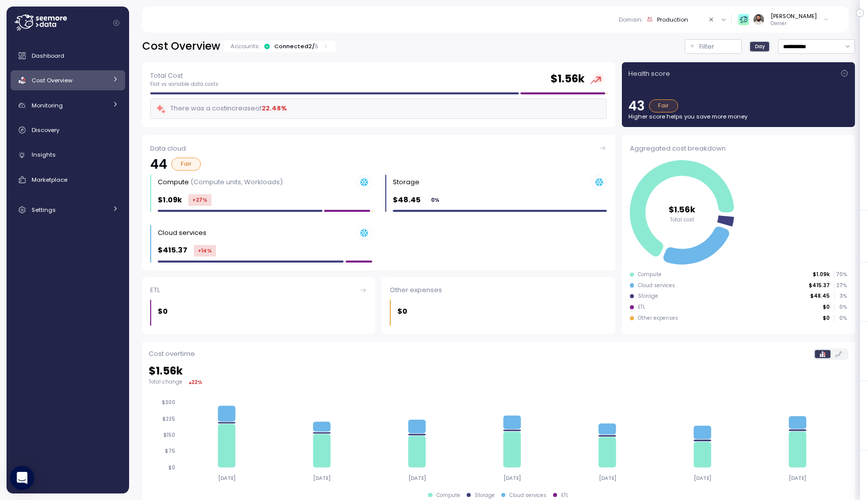 The image size is (868, 500). I want to click on tspan: $150, so click(169, 435).